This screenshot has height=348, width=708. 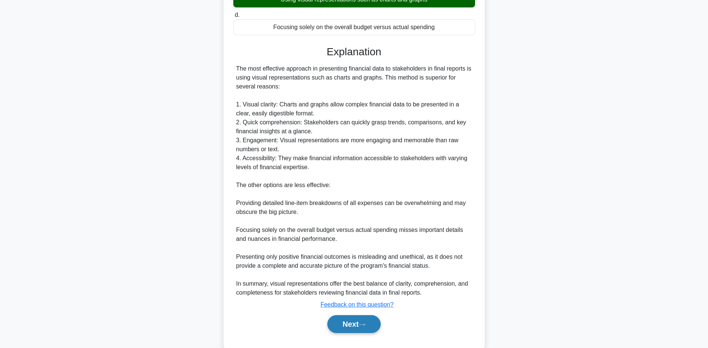 What do you see at coordinates (354, 52) in the screenshot?
I see `h3: Explanation` at bounding box center [354, 52].